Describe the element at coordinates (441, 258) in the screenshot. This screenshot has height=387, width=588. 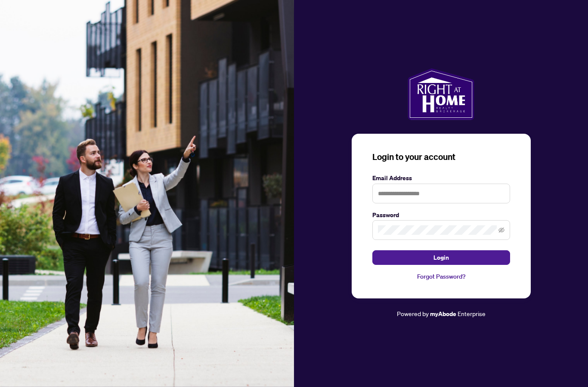
I see `button: Login` at that location.